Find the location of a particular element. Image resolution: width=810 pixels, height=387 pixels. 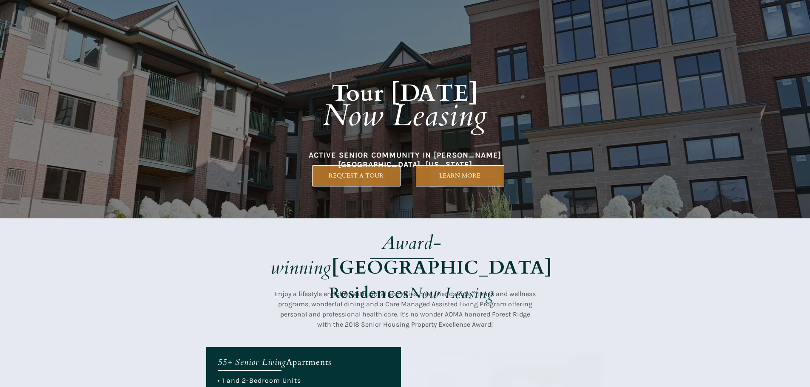

a: LEARN MORE is located at coordinates (460, 176).